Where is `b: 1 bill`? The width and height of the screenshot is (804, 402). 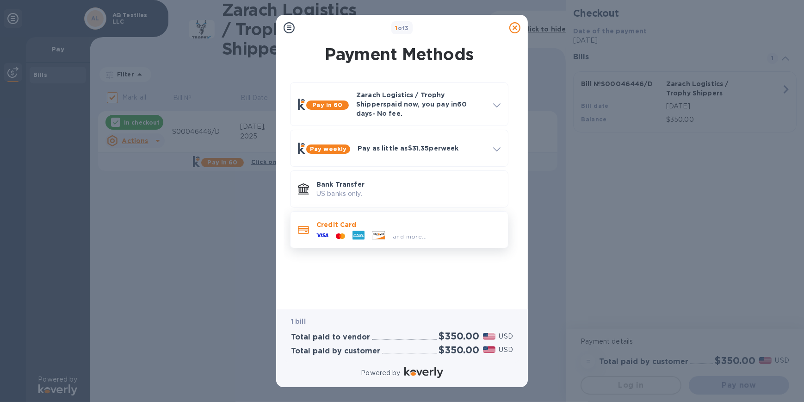 b: 1 bill is located at coordinates (298, 321).